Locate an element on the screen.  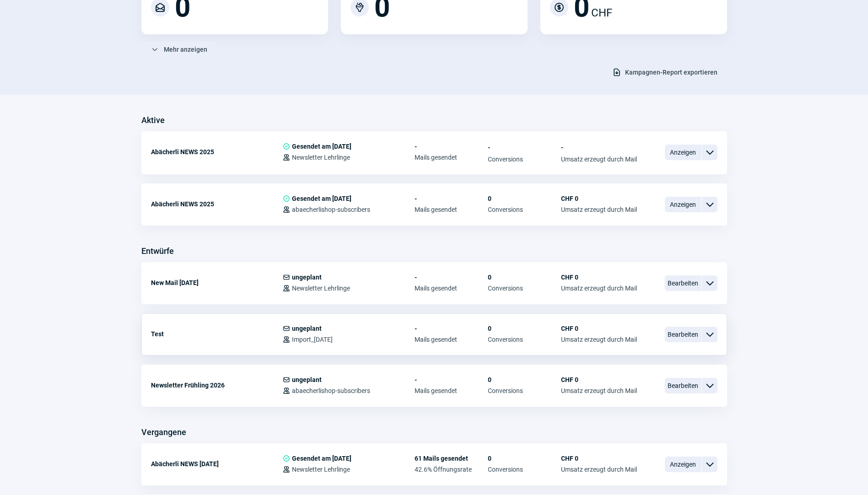
button: Kampagnen-Report exportieren is located at coordinates (665, 72).